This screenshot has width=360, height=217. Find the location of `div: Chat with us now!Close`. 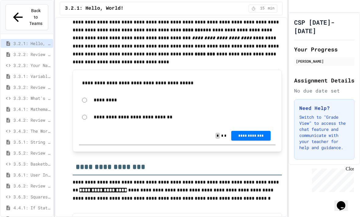

div: Chat with us now!Close is located at coordinates (22, 20).